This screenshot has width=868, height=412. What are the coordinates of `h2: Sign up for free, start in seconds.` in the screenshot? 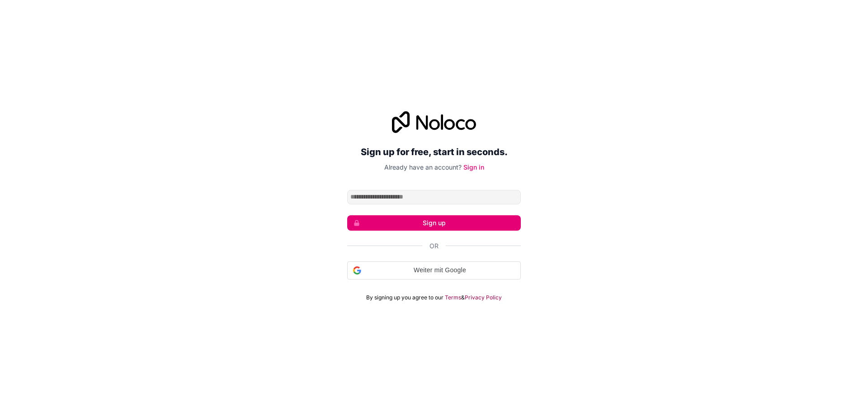 It's located at (434, 152).